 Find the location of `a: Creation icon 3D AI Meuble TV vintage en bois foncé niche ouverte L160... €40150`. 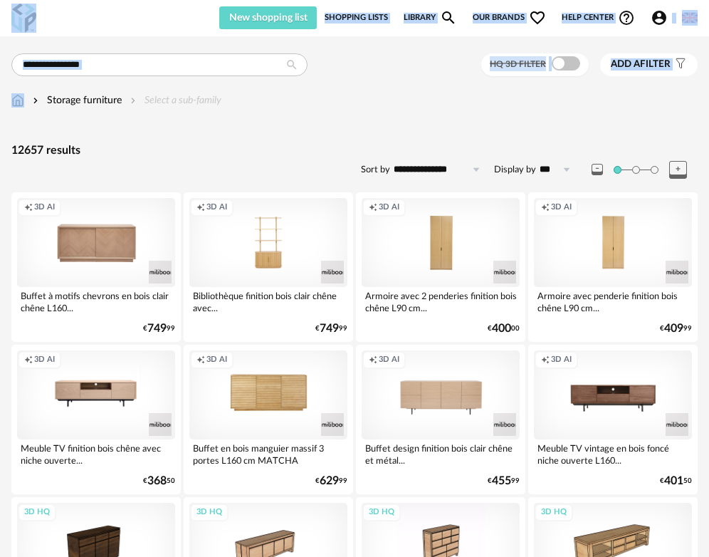

a: Creation icon 3D AI Meuble TV vintage en bois foncé niche ouverte L160... €40150 is located at coordinates (613, 419).